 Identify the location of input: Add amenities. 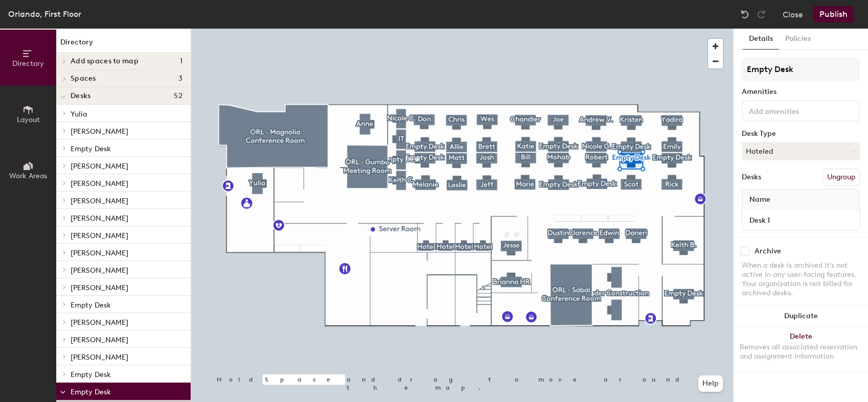
(793, 110).